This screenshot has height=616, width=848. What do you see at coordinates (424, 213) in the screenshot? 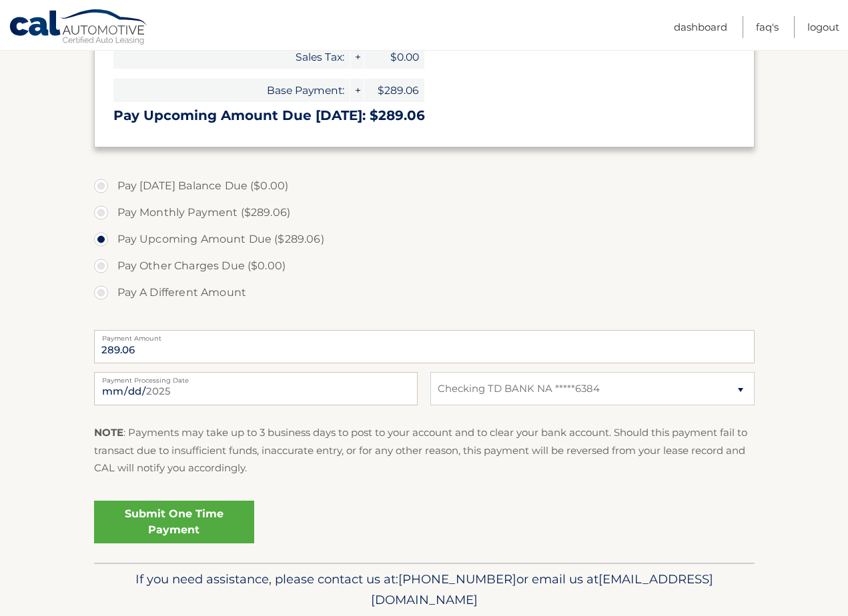
I see `label: Pay Monthly Payment ($289.06)` at bounding box center [424, 213].